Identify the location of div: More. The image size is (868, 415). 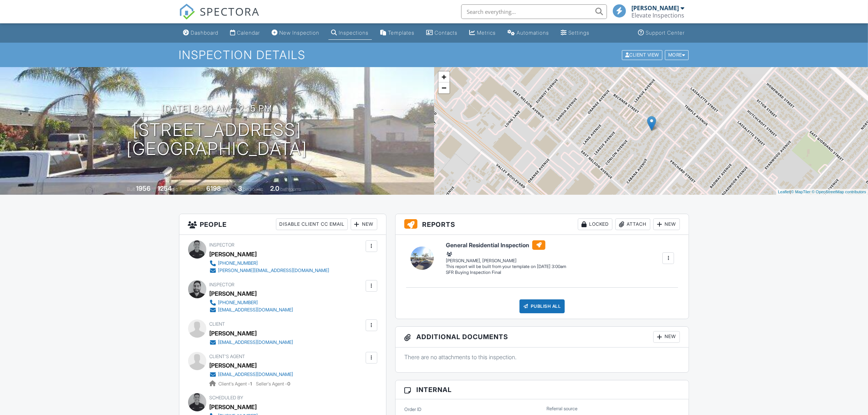
(677, 55).